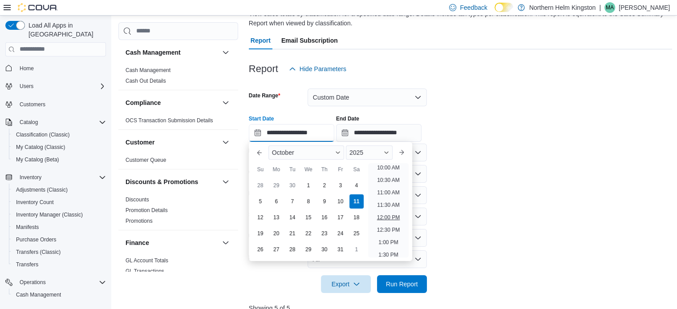 The height and width of the screenshot is (309, 677). What do you see at coordinates (178, 212) in the screenshot?
I see `div: Discounts & Promotions` at bounding box center [178, 212].